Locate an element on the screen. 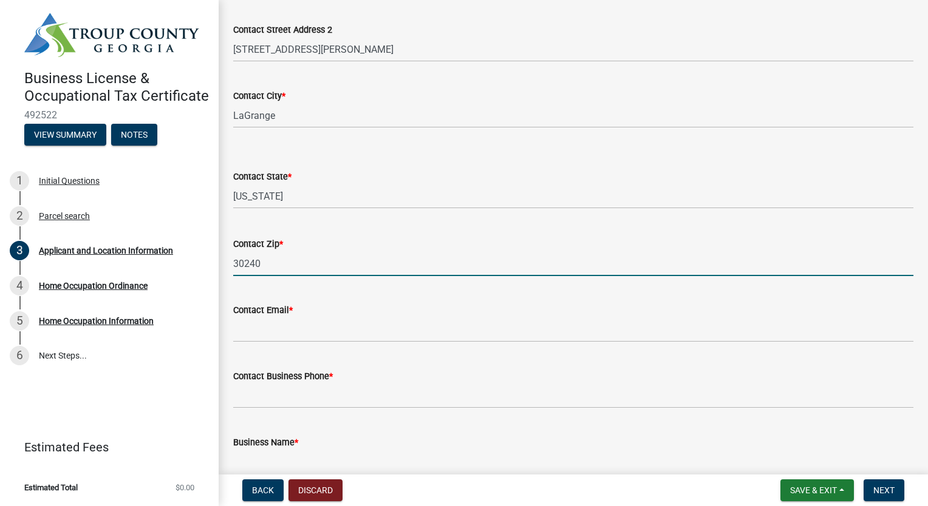 Image resolution: width=928 pixels, height=506 pixels. button: Discard is located at coordinates (315, 491).